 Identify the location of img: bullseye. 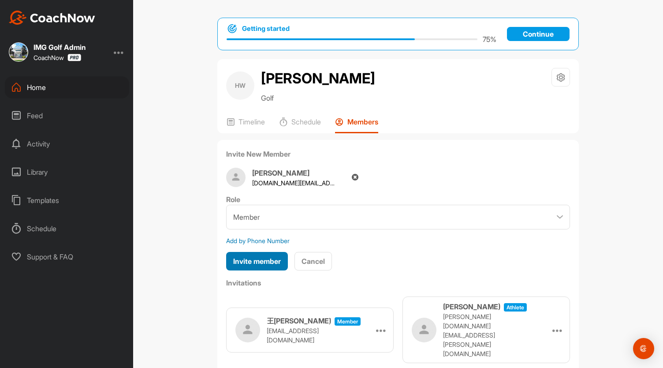
(232, 29).